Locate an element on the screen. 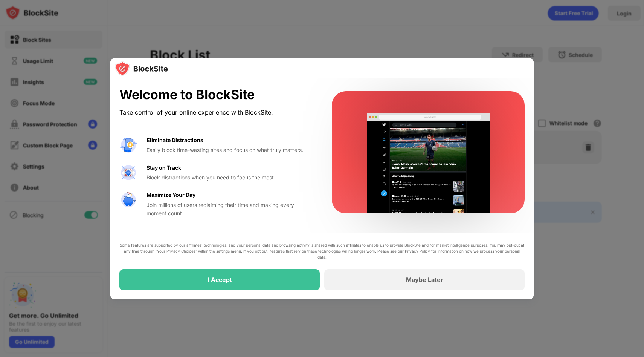 This screenshot has height=357, width=644. img: value-avoid-distractions.svg is located at coordinates (128, 145).